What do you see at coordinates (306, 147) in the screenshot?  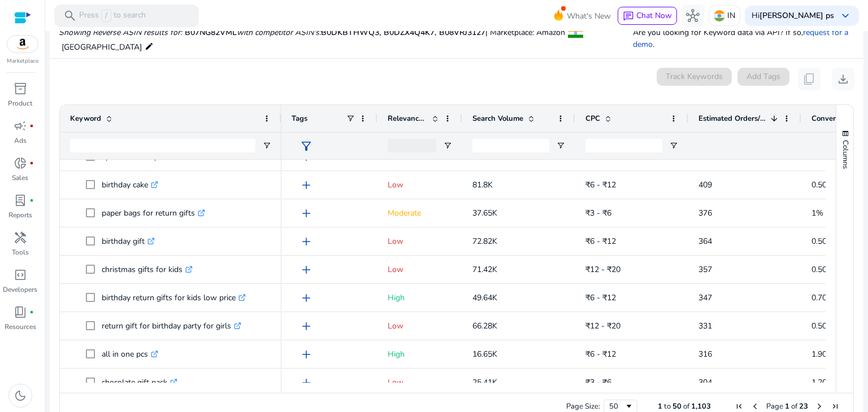 I see `span: filter_alt` at bounding box center [306, 147].